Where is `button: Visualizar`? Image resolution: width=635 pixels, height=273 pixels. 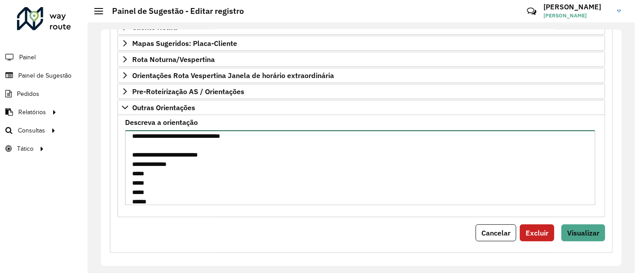 button: Visualizar is located at coordinates (583, 233).